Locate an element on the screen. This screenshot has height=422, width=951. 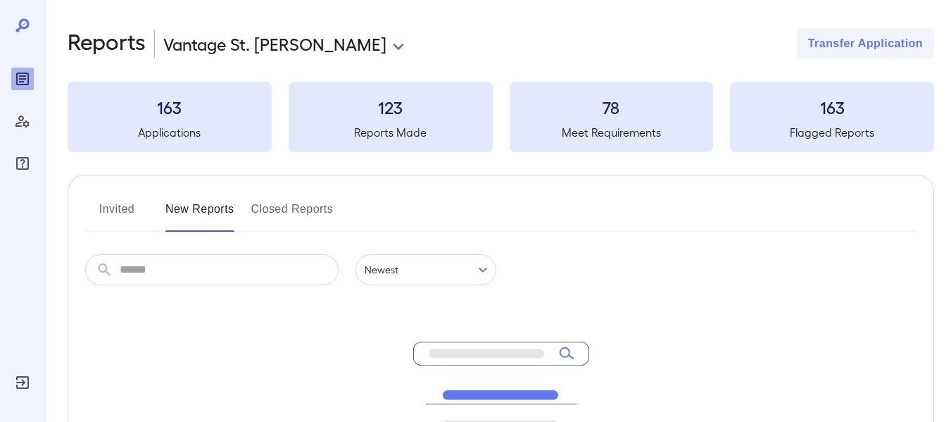
button: New Reports is located at coordinates (200, 215).